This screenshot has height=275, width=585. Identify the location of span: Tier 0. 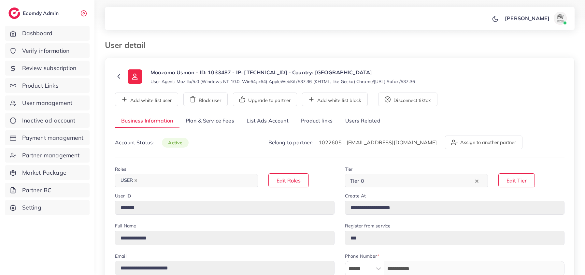
(357, 181).